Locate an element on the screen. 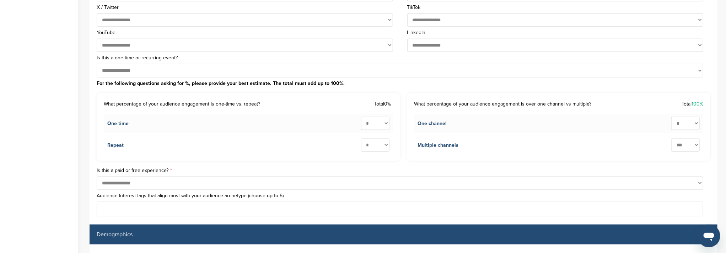  label: What percentage of your audience engagement is one-time vs. repeat? is located at coordinates (182, 104).